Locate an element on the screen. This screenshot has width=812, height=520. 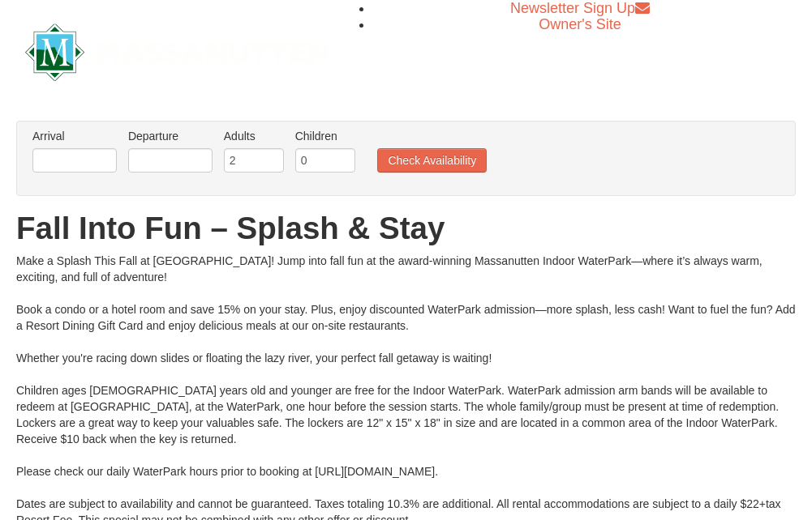
h1: Fall Into Fun – Splash & Stay is located at coordinates (406, 229).